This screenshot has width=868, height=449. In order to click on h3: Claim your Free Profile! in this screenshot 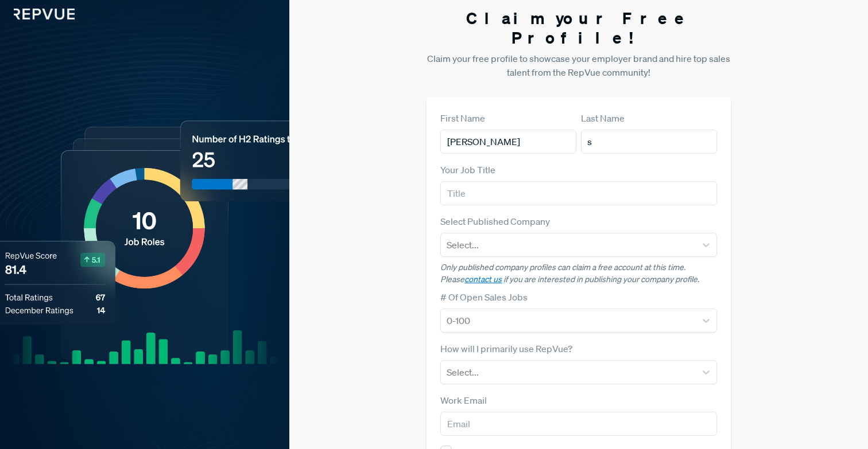, I will do `click(578, 28)`.